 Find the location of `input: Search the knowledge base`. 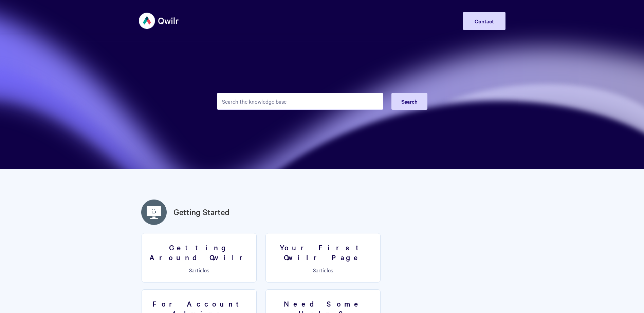

input: Search the knowledge base is located at coordinates (300, 101).